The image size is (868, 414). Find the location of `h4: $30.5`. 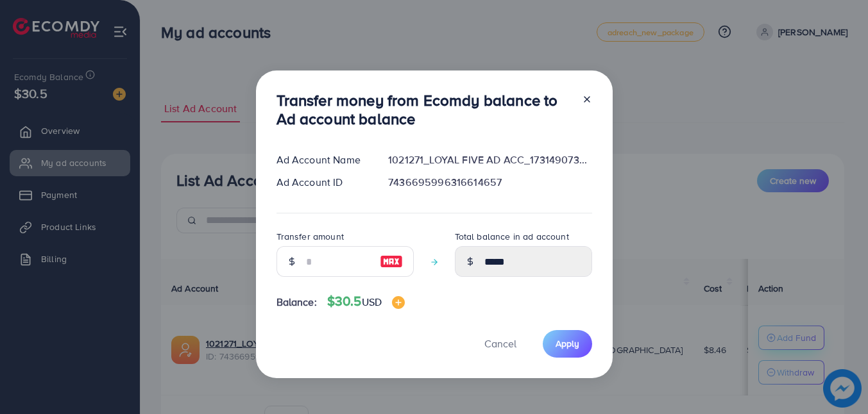

h4: $30.5 is located at coordinates (366, 301).